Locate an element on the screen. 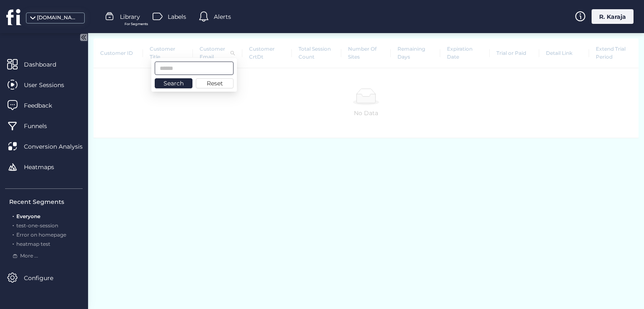 This screenshot has width=644, height=309. th: Extend Trial Period is located at coordinates (614, 53).